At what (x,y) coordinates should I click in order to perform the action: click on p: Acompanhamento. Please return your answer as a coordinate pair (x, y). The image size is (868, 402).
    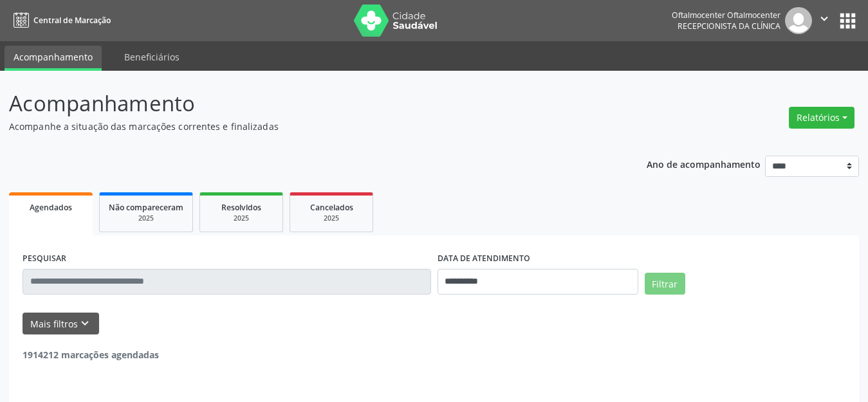
    Looking at the image, I should click on (306, 104).